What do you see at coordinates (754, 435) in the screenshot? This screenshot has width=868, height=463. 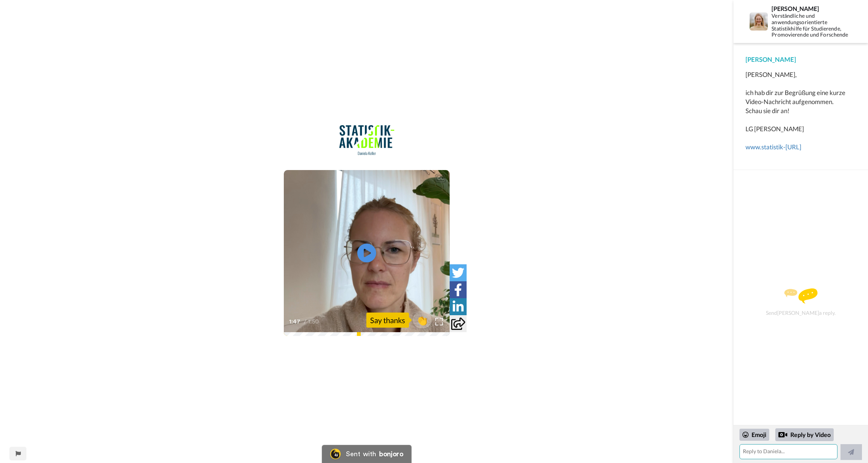 I see `div: Emoji` at bounding box center [754, 435].